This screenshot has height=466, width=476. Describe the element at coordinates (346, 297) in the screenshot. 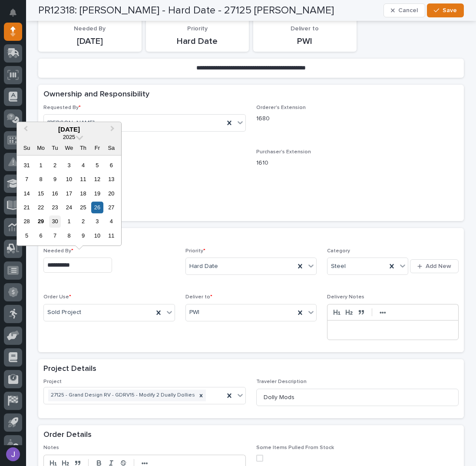

I see `span: Delivery Notes` at that location.